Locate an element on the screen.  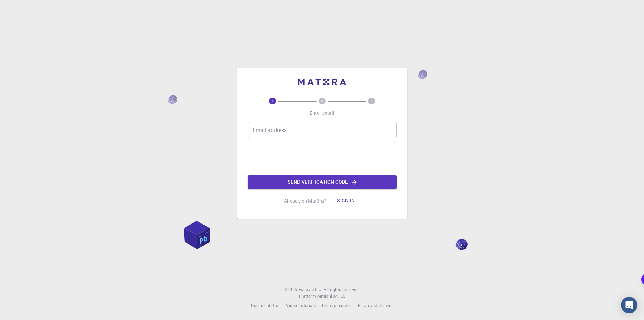
button: Sign in is located at coordinates (346, 201).